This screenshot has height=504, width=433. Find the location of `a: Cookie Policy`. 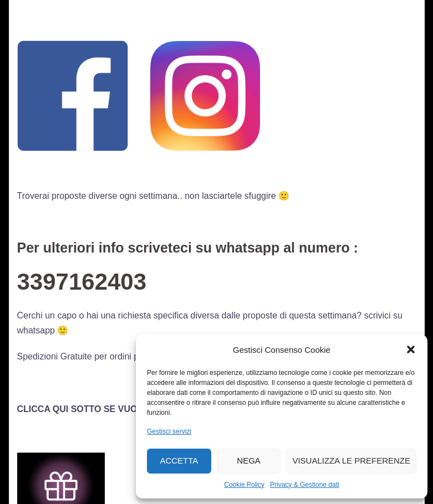

a: Cookie Policy is located at coordinates (244, 485).